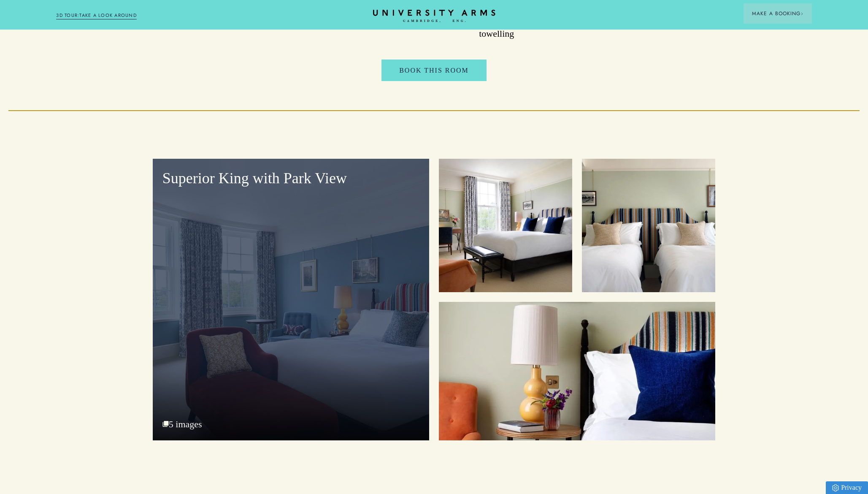  What do you see at coordinates (434, 70) in the screenshot?
I see `a: Book This Room` at bounding box center [434, 70].